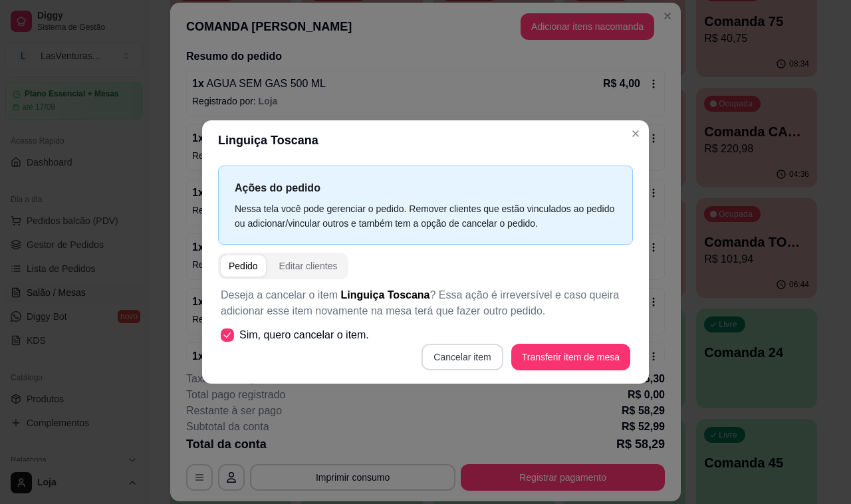 The image size is (851, 504). I want to click on button: Transferir item de mesa, so click(570, 357).